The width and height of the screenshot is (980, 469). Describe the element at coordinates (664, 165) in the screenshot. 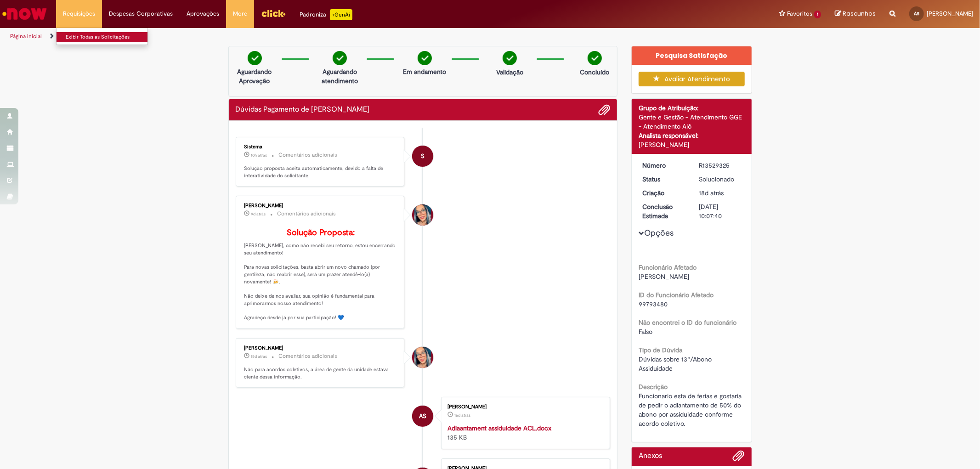

I see `dt: Número` at that location.